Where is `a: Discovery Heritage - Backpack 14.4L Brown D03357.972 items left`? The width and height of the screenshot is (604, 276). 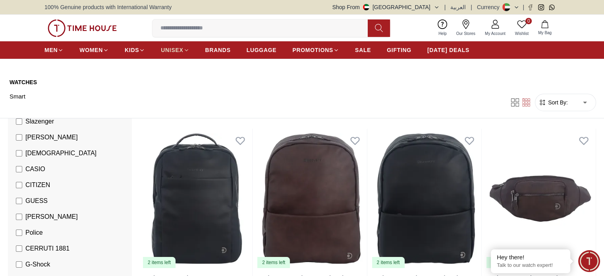 a: Discovery Heritage - Backpack 14.4L Brown D03357.972 items left is located at coordinates (311, 199).